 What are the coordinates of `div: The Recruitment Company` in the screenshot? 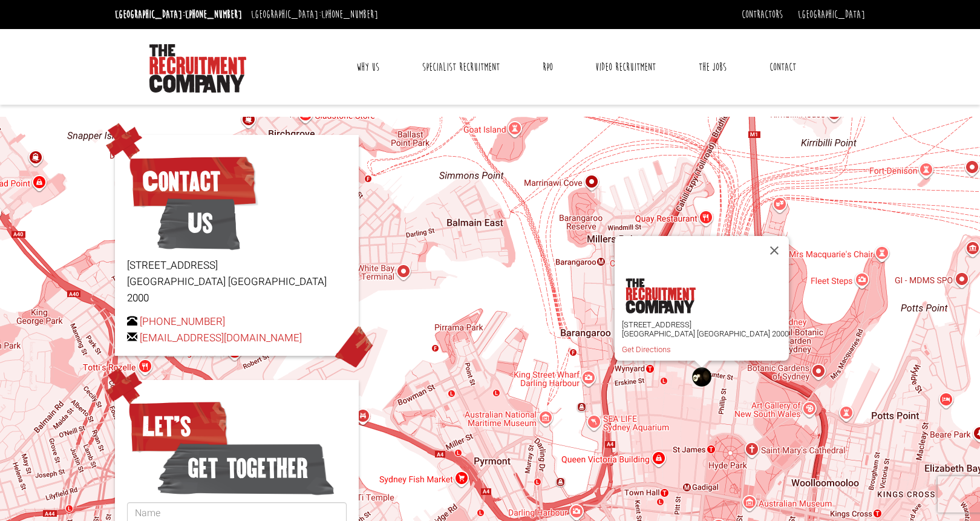 It's located at (702, 377).